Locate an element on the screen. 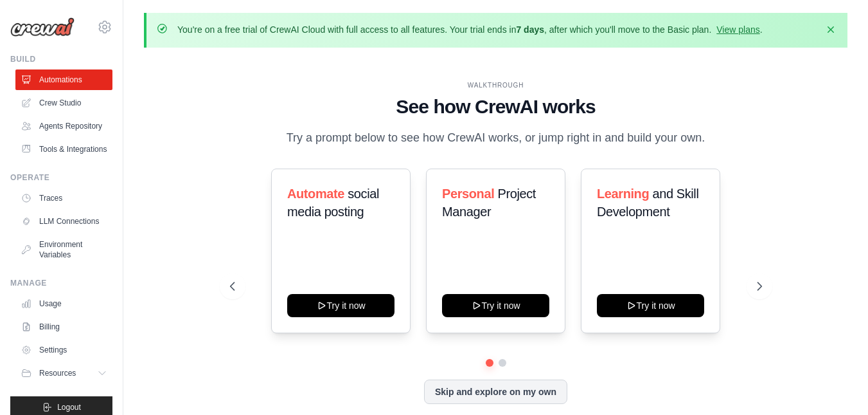  a: Traces is located at coordinates (63, 198).